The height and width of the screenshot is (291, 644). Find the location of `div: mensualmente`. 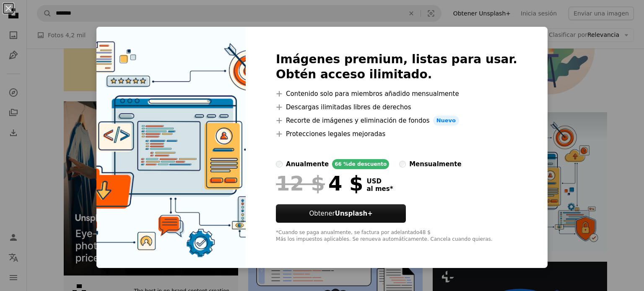

div: mensualmente is located at coordinates (435, 164).